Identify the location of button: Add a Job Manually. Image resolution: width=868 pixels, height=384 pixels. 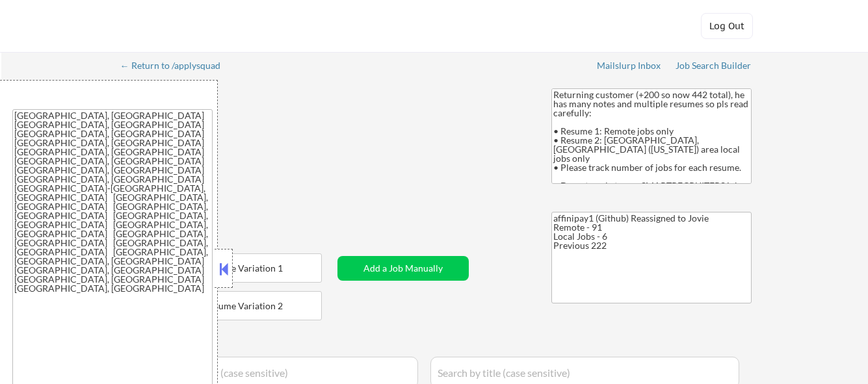
(403, 268).